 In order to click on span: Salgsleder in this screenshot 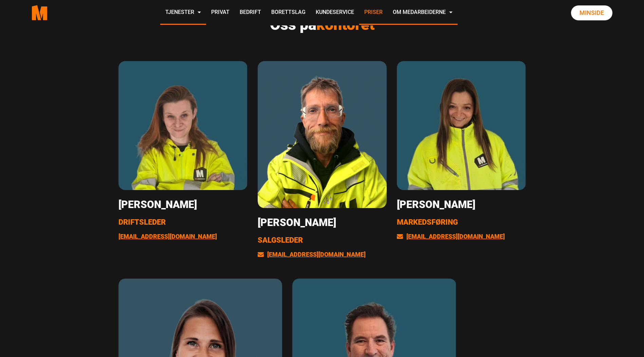, I will do `click(280, 240)`.